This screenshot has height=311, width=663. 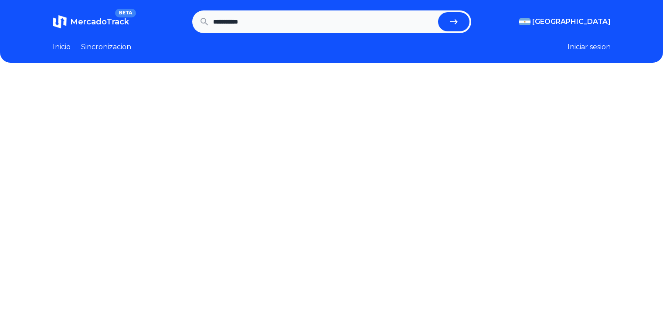 What do you see at coordinates (106, 47) in the screenshot?
I see `a: Sincronizacion` at bounding box center [106, 47].